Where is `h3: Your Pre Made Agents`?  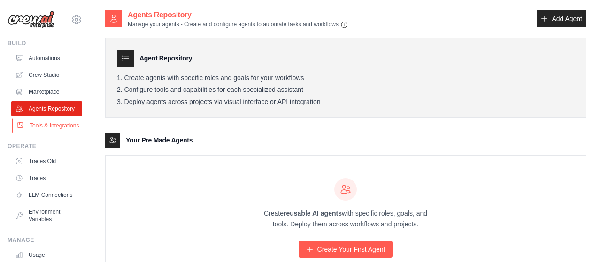
h3: Your Pre Made Agents is located at coordinates (159, 140).